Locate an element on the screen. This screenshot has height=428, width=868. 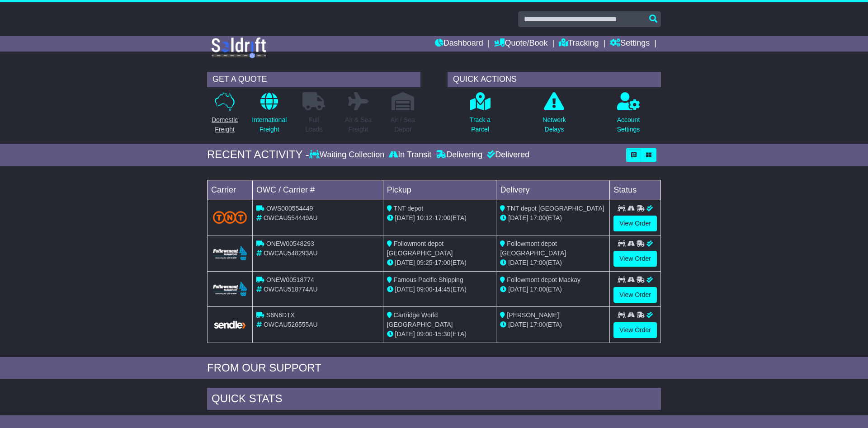
td: Delivery is located at coordinates (553, 190).